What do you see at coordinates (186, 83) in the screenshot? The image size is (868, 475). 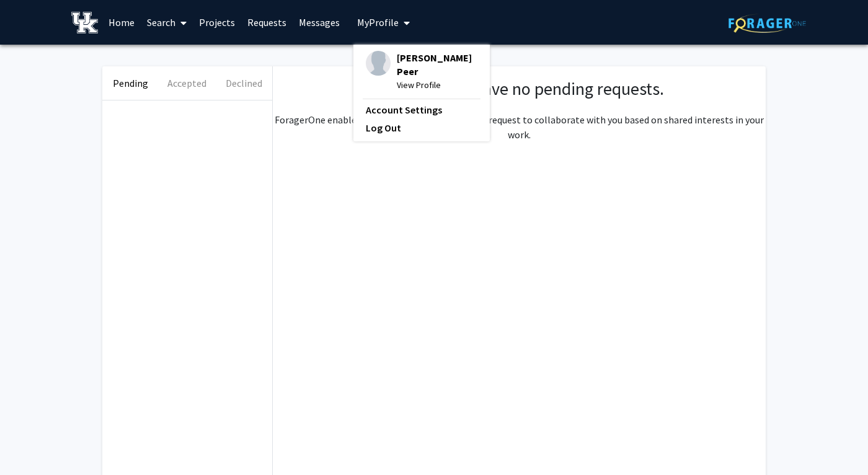 I see `button: Accepted` at bounding box center [186, 83].